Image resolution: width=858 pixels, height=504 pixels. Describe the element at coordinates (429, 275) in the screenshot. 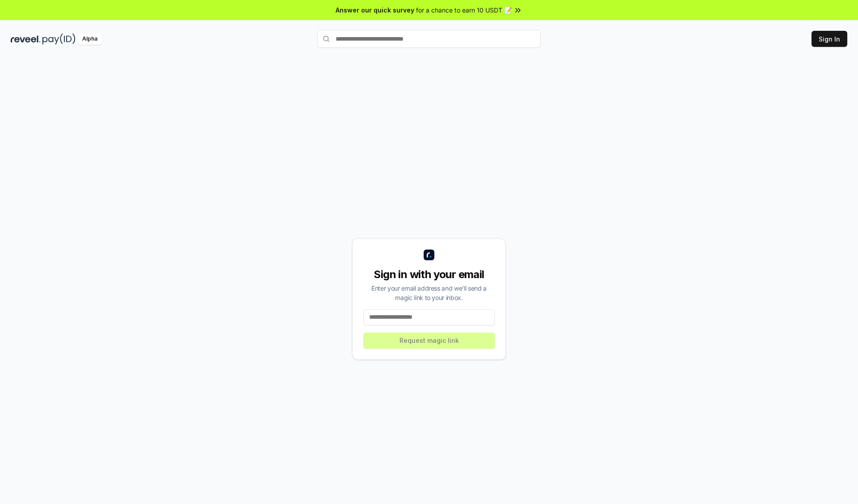

I see `div: Sign in with your email` at that location.